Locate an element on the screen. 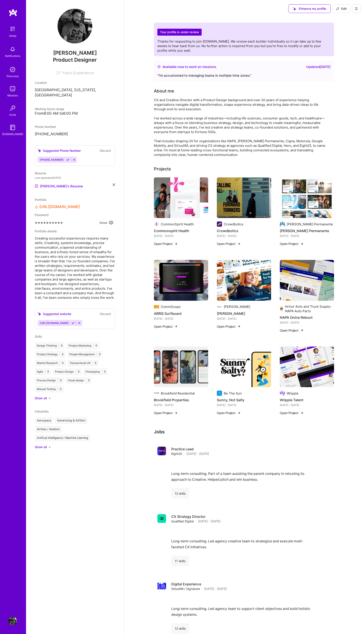 The width and height of the screenshot is (364, 634). img: discovery is located at coordinates (13, 70).